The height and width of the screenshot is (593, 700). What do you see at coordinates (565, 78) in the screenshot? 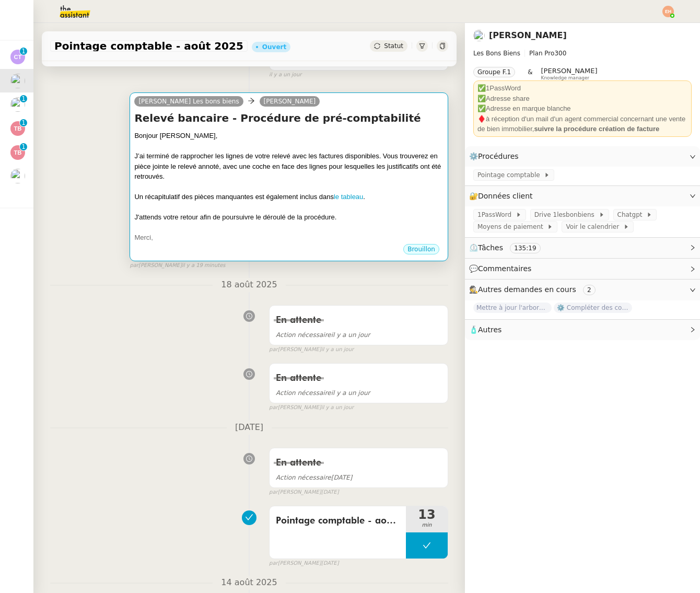
I see `span: Knowledge manager` at bounding box center [565, 78].